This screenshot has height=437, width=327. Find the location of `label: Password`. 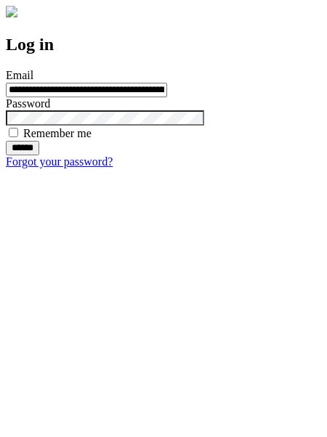

label: Password is located at coordinates (28, 103).